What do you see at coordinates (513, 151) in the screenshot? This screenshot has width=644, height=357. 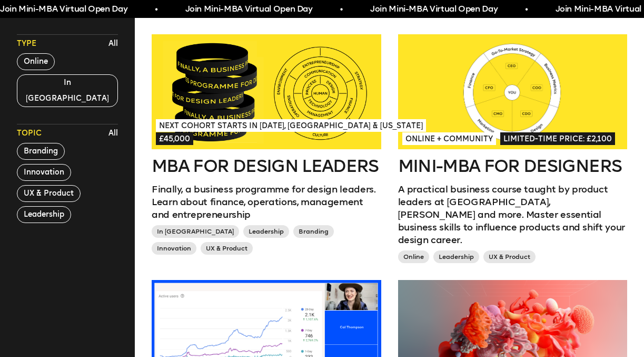 I see `a: Online + CommunityLimited-time price: £2,100Mini-MBA for DesignersA practical business course tau...` at bounding box center [513, 151].